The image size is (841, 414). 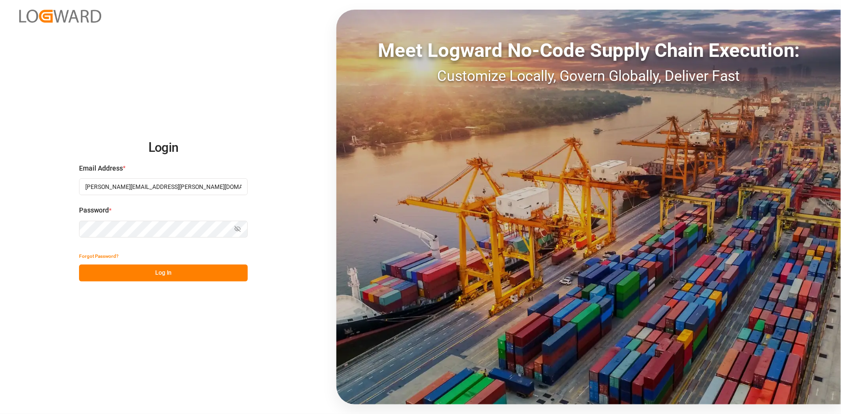 I want to click on div: Meet Logward No-Code Supply Chain Execution:, so click(x=589, y=51).